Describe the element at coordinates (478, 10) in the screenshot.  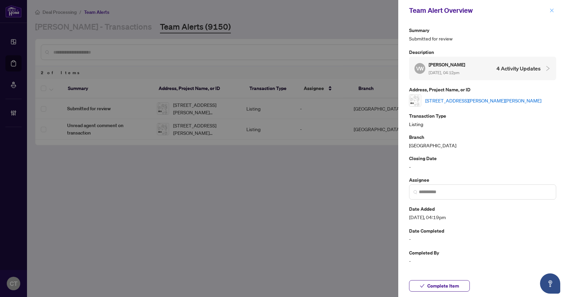
I see `div: Team Alert Overview` at that location.